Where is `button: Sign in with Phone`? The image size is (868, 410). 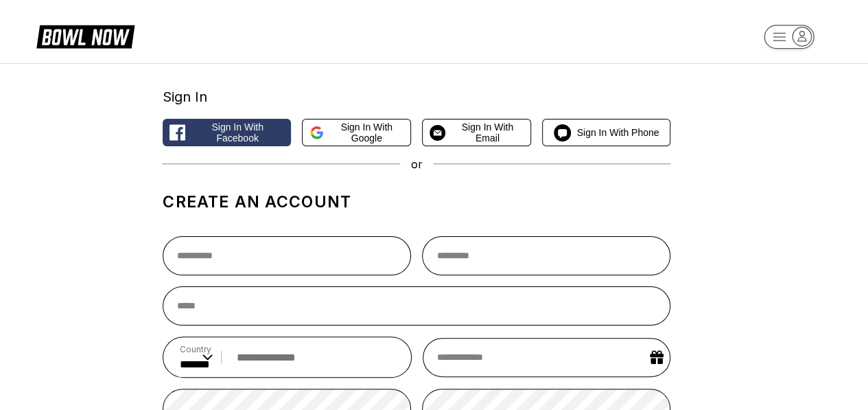 button: Sign in with Phone is located at coordinates (606, 132).